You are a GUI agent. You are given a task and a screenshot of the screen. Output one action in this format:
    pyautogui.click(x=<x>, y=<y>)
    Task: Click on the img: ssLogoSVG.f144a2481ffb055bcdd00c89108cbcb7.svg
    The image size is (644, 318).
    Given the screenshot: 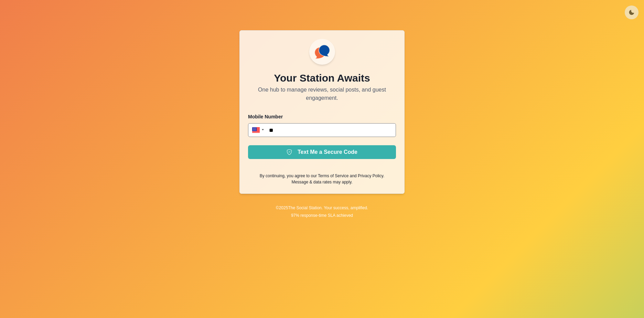 What is the action you would take?
    pyautogui.click(x=322, y=52)
    